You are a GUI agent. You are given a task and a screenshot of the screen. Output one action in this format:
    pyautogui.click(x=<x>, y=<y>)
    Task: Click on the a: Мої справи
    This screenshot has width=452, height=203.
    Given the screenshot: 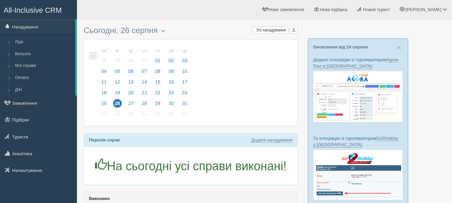 What is the action you would take?
    pyautogui.click(x=44, y=66)
    